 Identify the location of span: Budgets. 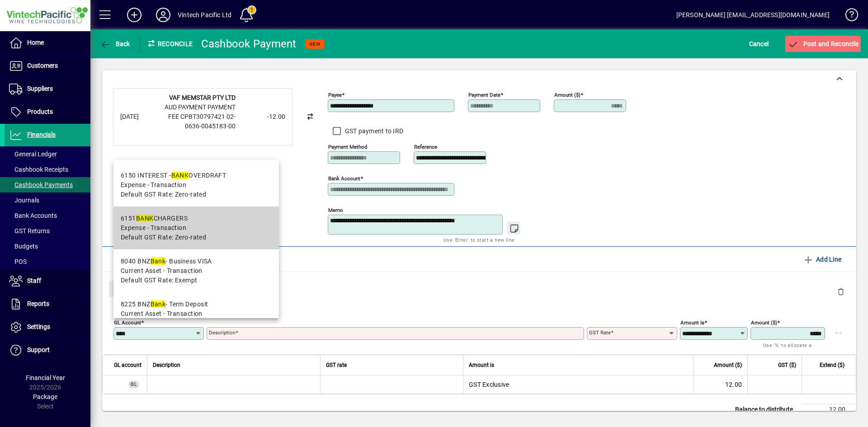
(23, 246).